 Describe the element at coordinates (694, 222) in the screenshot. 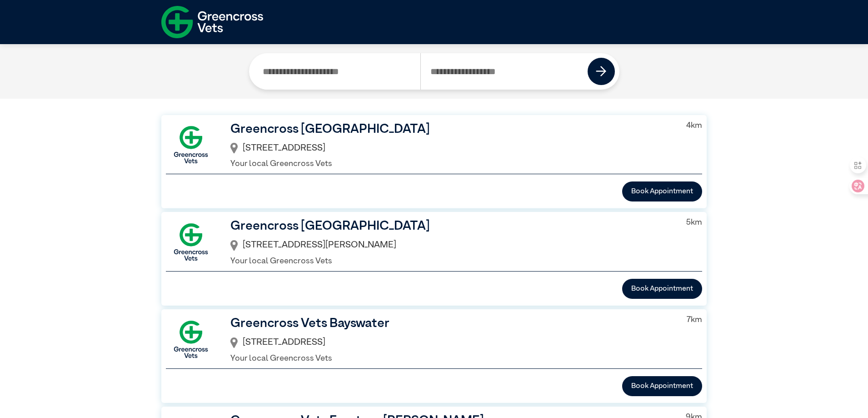

I see `p: 5 km` at that location.